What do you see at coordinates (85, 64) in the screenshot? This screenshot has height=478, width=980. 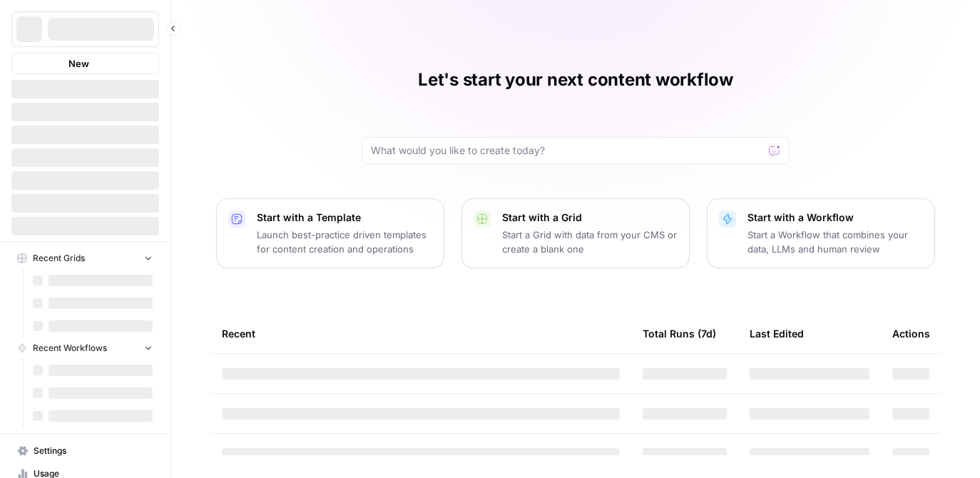 I see `button: New` at bounding box center [85, 64].